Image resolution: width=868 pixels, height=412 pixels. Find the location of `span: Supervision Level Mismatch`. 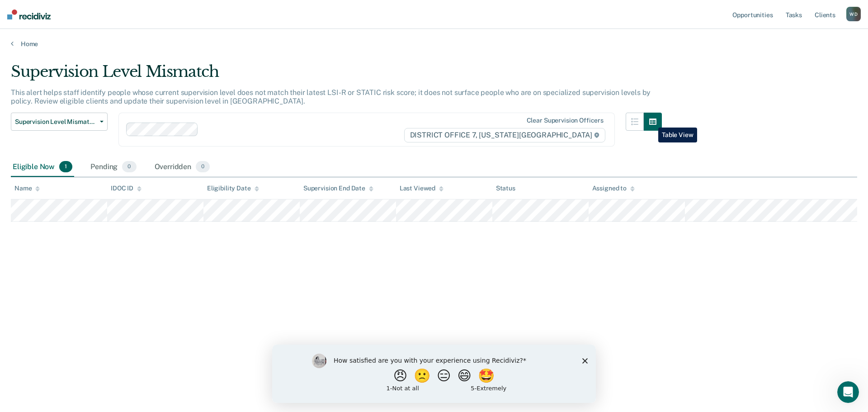

span: Supervision Level Mismatch is located at coordinates (56, 122).